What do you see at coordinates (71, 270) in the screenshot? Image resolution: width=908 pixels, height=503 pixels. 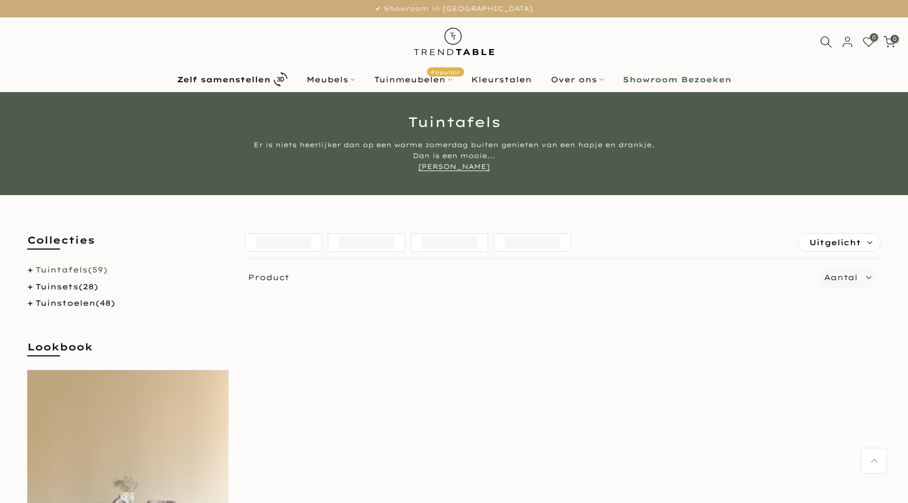 I see `a: Tuintafels(59)` at bounding box center [71, 270].